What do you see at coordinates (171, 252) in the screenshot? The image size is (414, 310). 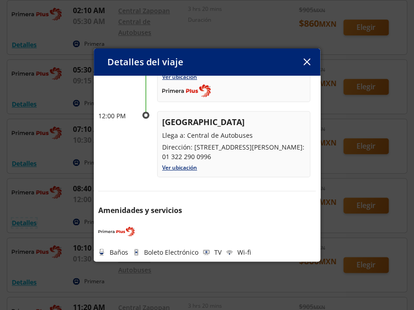 I see `p: Boleto Electrónico` at bounding box center [171, 252].